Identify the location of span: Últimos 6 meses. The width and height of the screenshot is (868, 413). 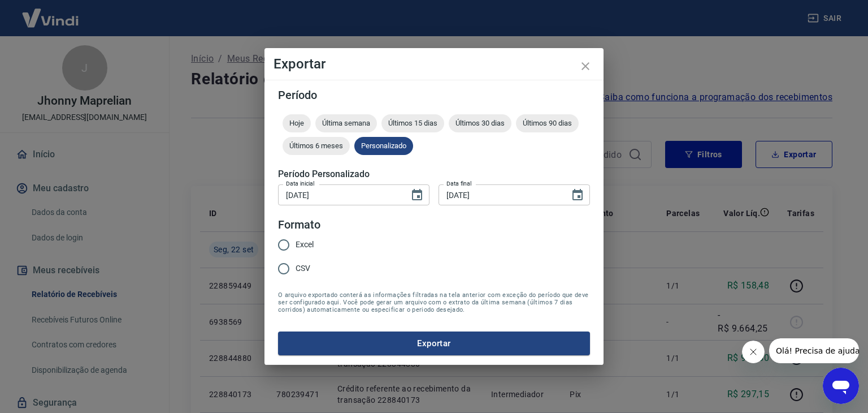
(316, 145).